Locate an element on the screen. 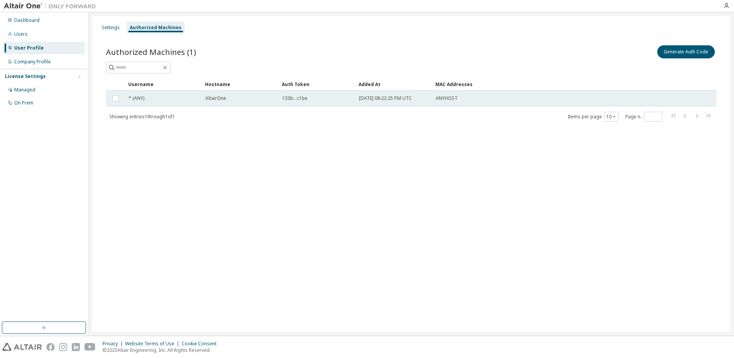 The image size is (734, 358). p: © 2025 Altair Engineering, Inc. All Rights Reserved. is located at coordinates (162, 350).